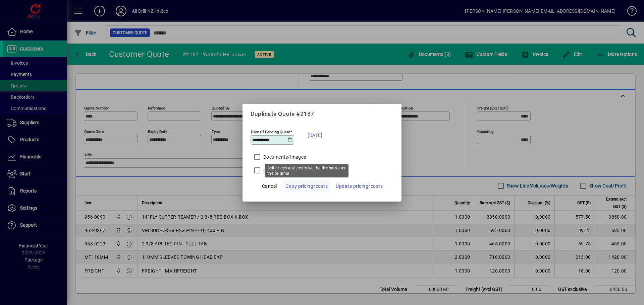 Image resolution: width=644 pixels, height=305 pixels. Describe the element at coordinates (284, 157) in the screenshot. I see `label: Documents/Images` at that location.